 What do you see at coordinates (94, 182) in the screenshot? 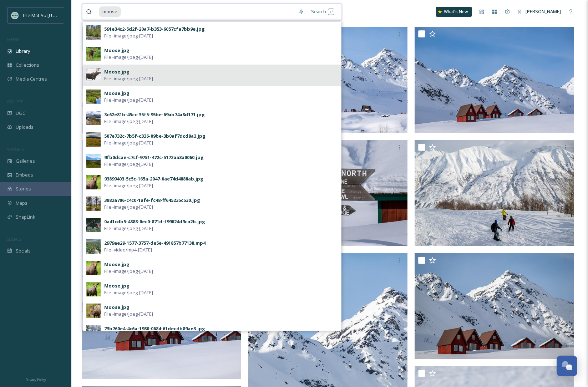
I see `img: faca8bf1-bbcb-4fb8-95a1-e8eaf1b28ff4.jpg` at bounding box center [94, 182].